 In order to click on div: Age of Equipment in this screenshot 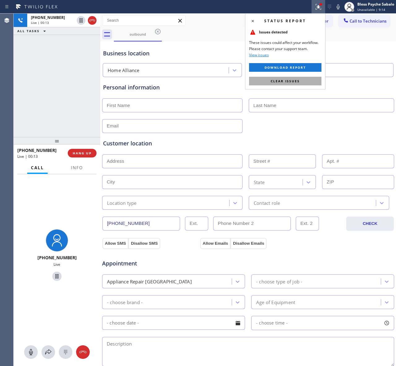, I will do `click(275, 302)`.